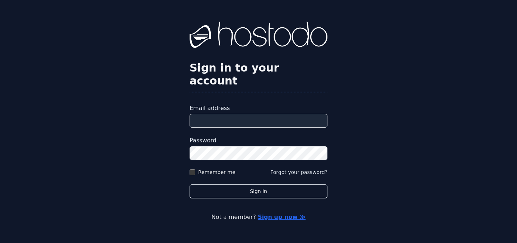  What do you see at coordinates (259, 217) in the screenshot?
I see `p: Not a member?` at bounding box center [259, 217].